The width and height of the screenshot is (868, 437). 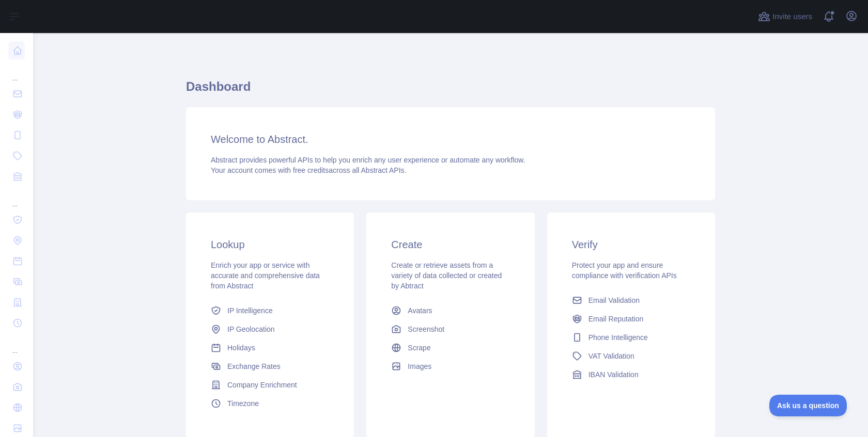 What do you see at coordinates (613, 300) in the screenshot?
I see `span: Email Validation` at bounding box center [613, 300].